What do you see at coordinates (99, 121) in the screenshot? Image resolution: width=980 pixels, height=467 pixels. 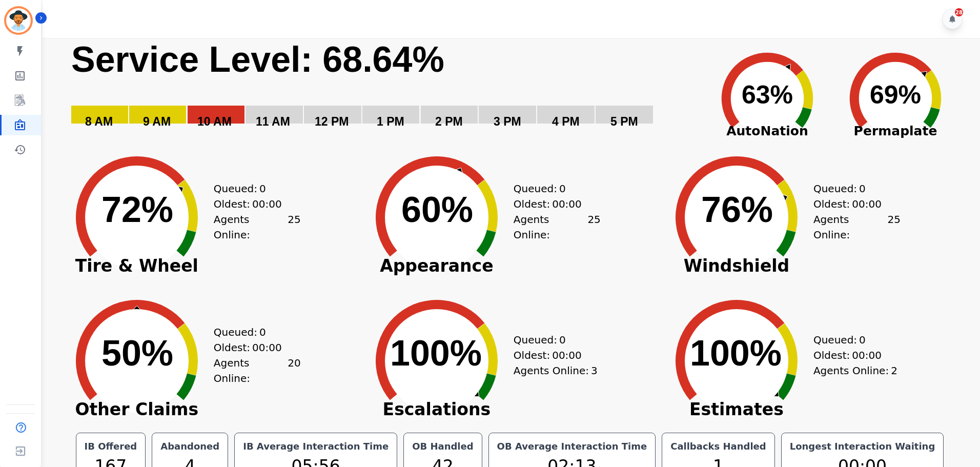 I see `text: 8 AM` at bounding box center [99, 121].